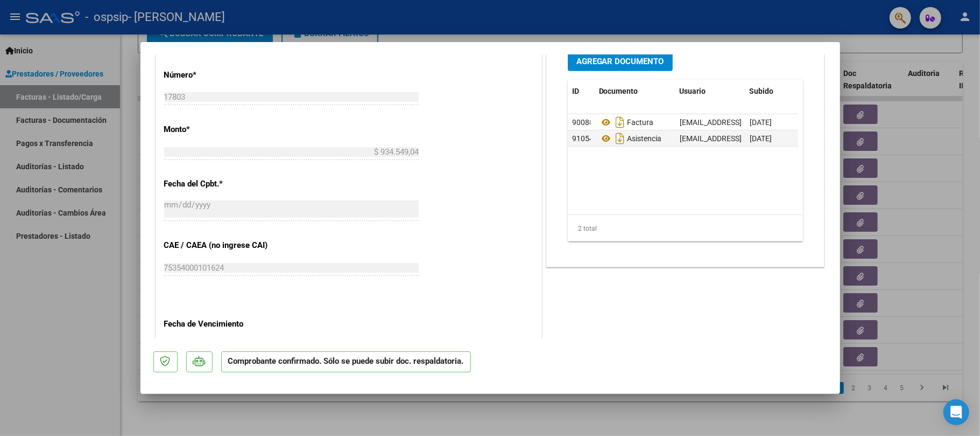 This screenshot has height=436, width=980. I want to click on span: ID, so click(575, 91).